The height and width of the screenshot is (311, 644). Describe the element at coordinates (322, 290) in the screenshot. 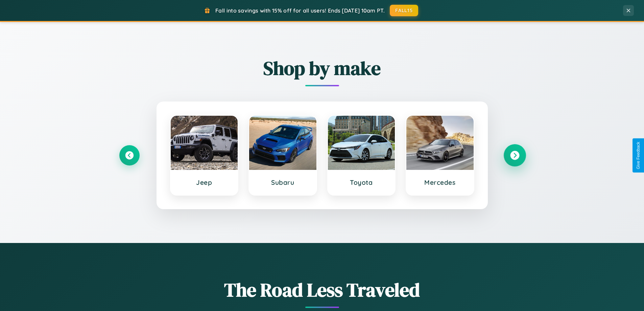

I see `h1: The Road Less Traveled` at that location.